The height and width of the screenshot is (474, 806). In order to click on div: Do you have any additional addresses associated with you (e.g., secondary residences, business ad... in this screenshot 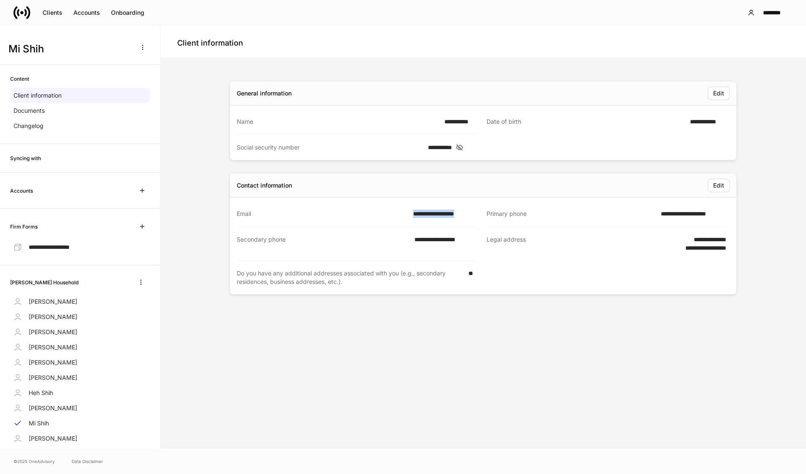, I will do `click(350, 277)`.